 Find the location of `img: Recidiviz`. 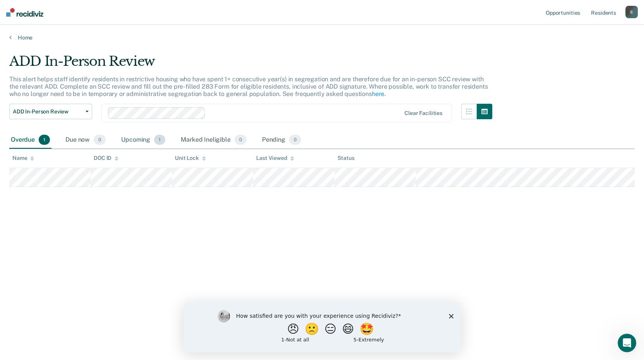

img: Recidiviz is located at coordinates (25, 12).